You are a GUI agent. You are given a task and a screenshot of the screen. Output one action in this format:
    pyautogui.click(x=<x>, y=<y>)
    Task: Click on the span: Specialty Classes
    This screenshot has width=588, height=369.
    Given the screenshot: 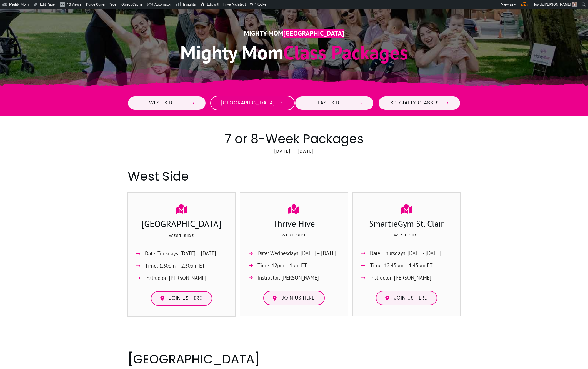 What is the action you would take?
    pyautogui.click(x=415, y=103)
    